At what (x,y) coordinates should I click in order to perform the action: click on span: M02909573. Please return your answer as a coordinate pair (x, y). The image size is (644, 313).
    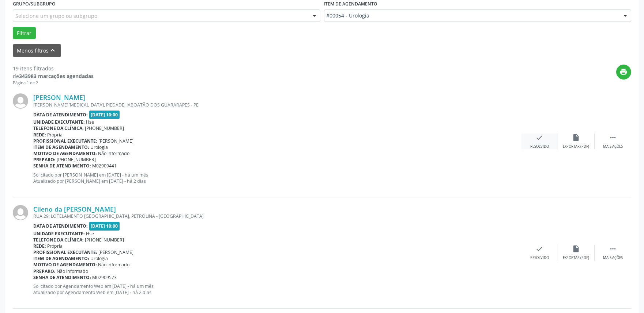
    Looking at the image, I should click on (104, 277).